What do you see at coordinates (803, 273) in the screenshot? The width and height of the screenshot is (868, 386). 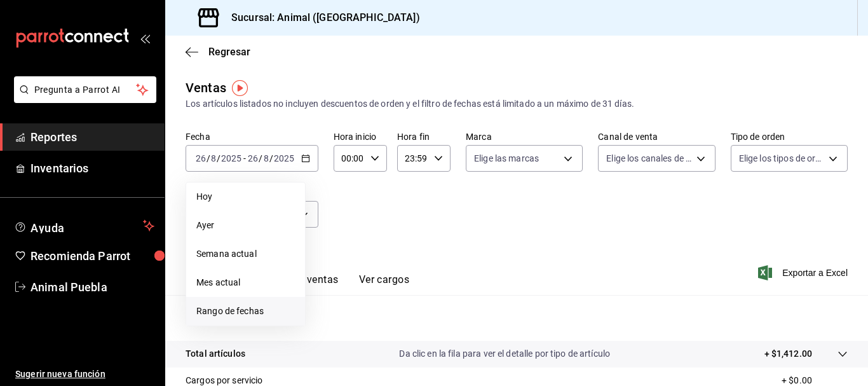 I see `button: Exportar a Excel` at bounding box center [803, 273].